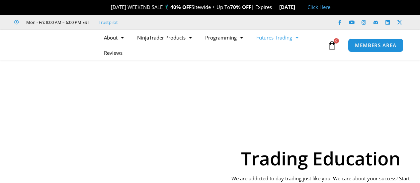 This screenshot has width=420, height=183. What do you see at coordinates (50, 45) in the screenshot?
I see `img: LogoAI | Affordable Indicators – NinjaTrader` at bounding box center [50, 45].